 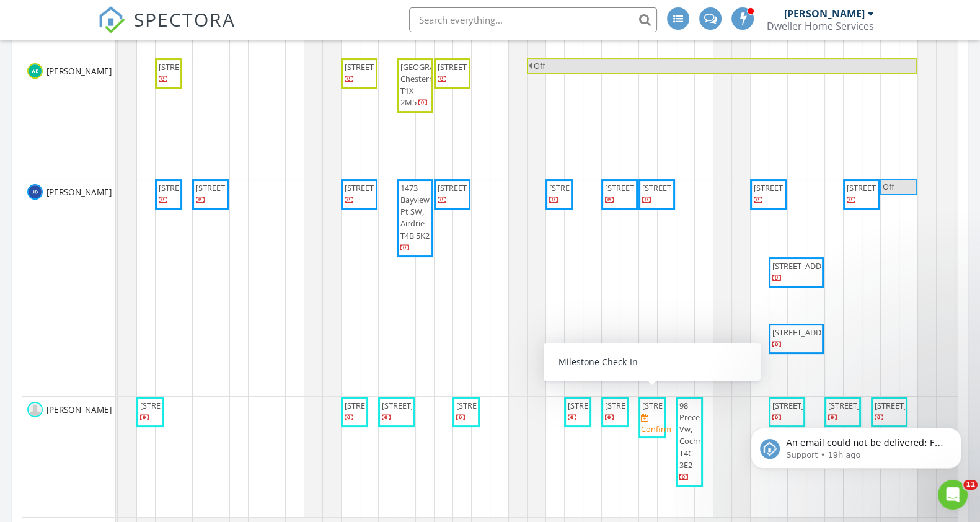 I want to click on span: 1473 Bayview Pt SW, Airdrie T4B 5K2, so click(x=415, y=211).